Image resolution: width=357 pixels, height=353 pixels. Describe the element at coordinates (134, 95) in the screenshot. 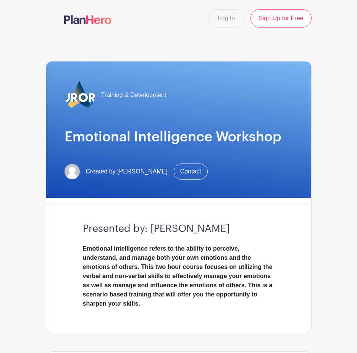

I see `span: Training & Development` at that location.